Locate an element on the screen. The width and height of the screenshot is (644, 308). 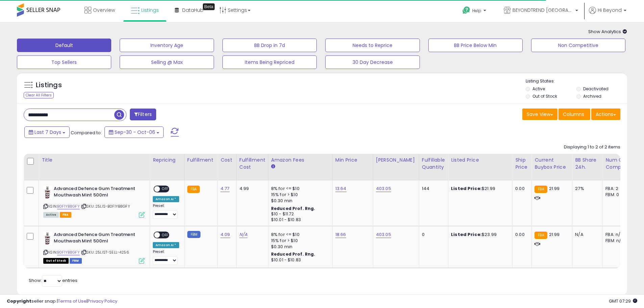
div: Ship Price is located at coordinates (522, 164).